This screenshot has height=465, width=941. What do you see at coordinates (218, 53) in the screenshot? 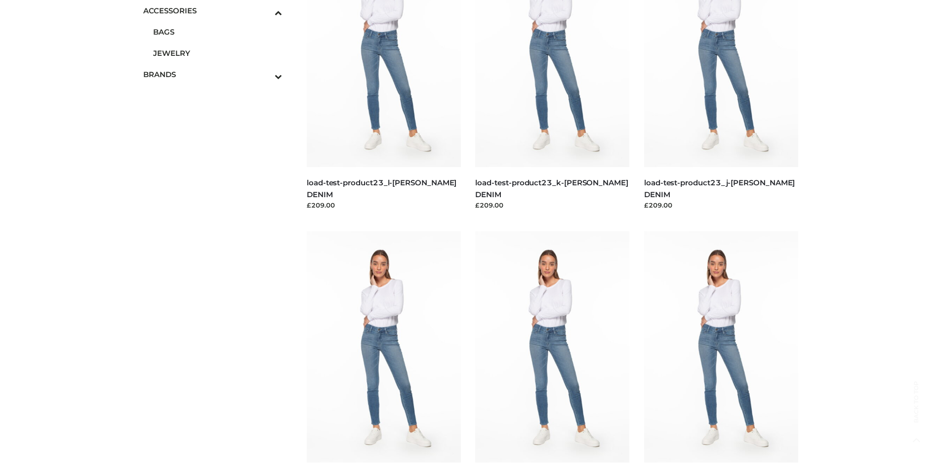
I see `span: JEWELRY` at bounding box center [218, 53].